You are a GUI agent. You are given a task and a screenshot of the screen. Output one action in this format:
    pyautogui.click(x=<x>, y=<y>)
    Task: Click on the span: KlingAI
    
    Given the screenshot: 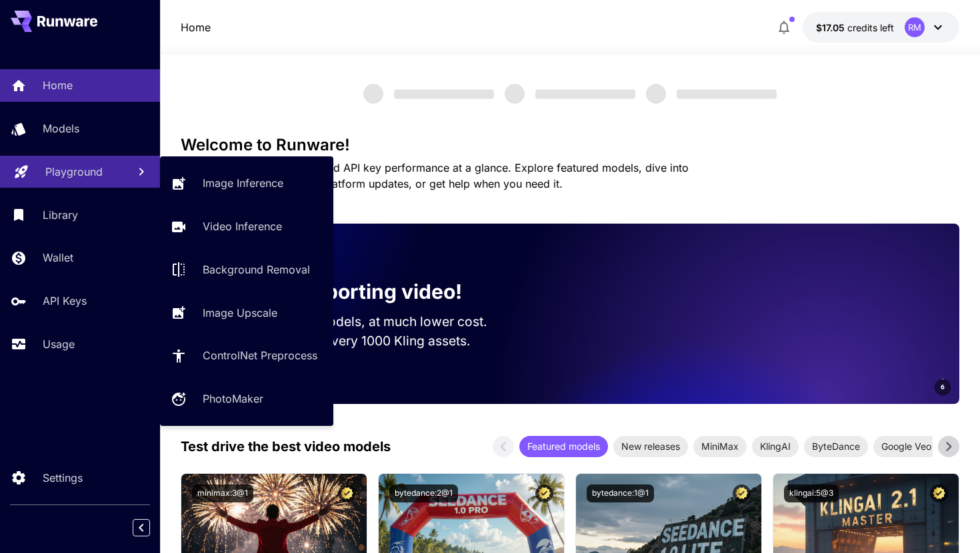 What is the action you would take?
    pyautogui.click(x=775, y=446)
    